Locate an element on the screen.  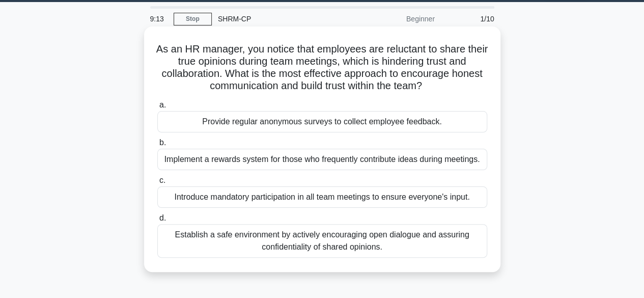
h5: As an HR manager, you notice that employees are reluctant to share their true opinions during tea... is located at coordinates (322, 68).